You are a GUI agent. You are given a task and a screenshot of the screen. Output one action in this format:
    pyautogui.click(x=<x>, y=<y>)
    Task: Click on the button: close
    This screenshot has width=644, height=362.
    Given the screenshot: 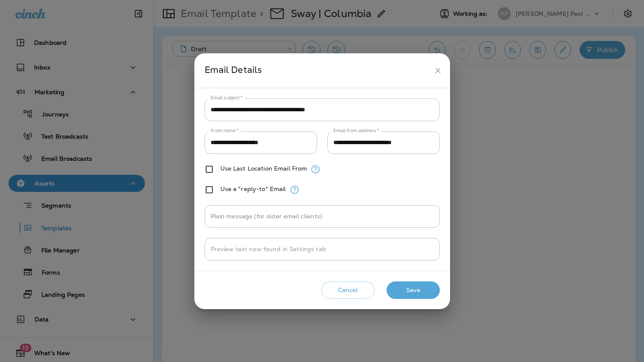 What is the action you would take?
    pyautogui.click(x=438, y=70)
    